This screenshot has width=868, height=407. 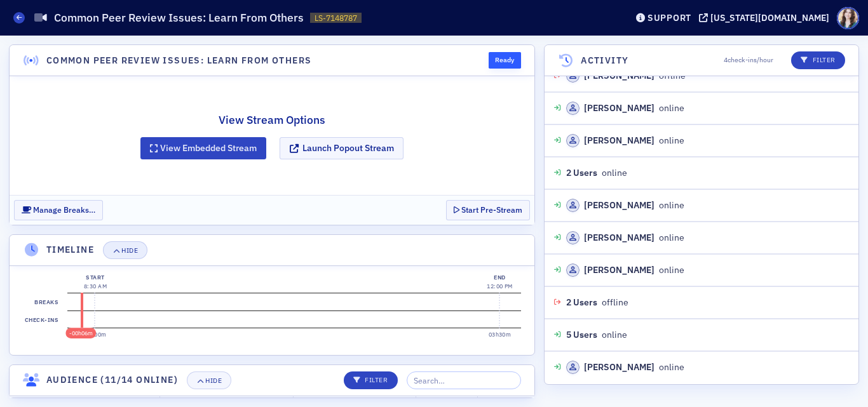 I want to click on div: End, so click(x=500, y=278).